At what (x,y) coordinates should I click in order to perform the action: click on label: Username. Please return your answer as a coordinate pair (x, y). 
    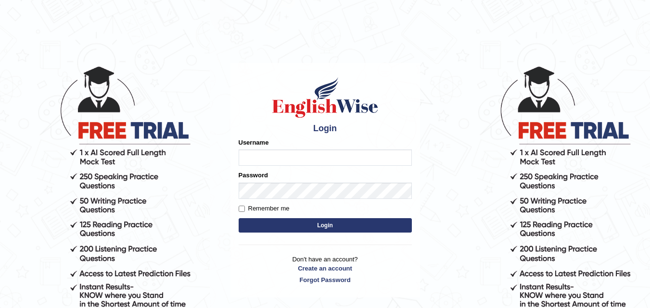
    Looking at the image, I should click on (254, 142).